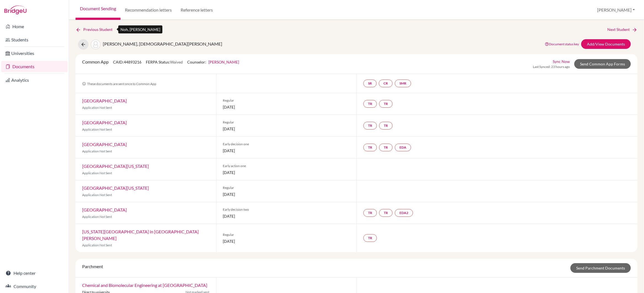 This screenshot has height=293, width=644. I want to click on a: Documents, so click(34, 66).